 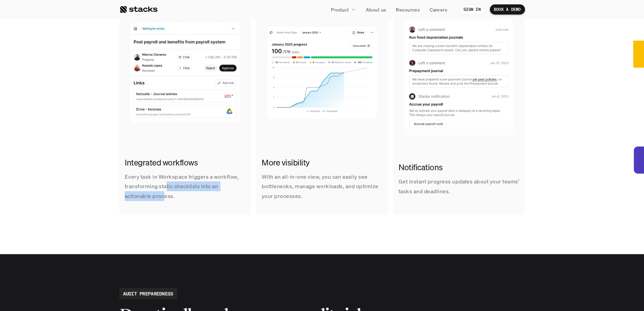 I want to click on a: Privacy Policy, so click(x=95, y=131).